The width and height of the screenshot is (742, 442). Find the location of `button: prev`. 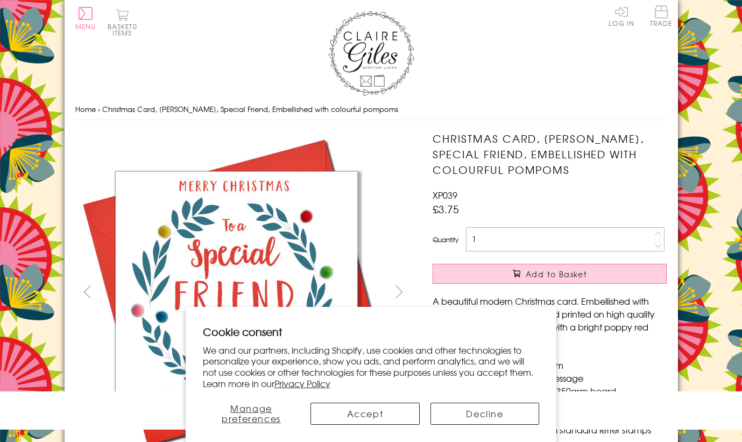

button: prev is located at coordinates (87, 291).